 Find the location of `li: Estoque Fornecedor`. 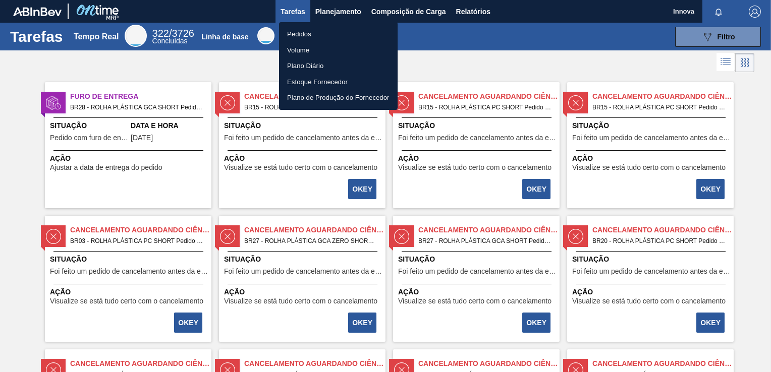

li: Estoque Fornecedor is located at coordinates (338, 82).